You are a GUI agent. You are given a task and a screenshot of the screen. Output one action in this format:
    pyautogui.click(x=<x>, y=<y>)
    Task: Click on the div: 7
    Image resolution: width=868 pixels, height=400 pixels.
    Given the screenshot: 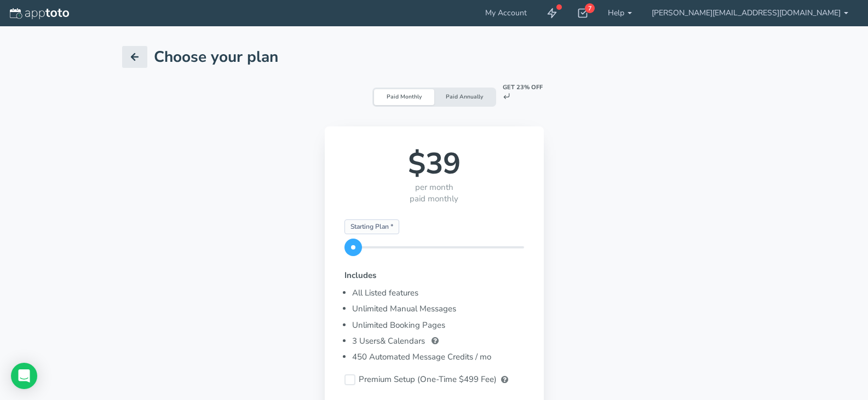 What is the action you would take?
    pyautogui.click(x=590, y=8)
    